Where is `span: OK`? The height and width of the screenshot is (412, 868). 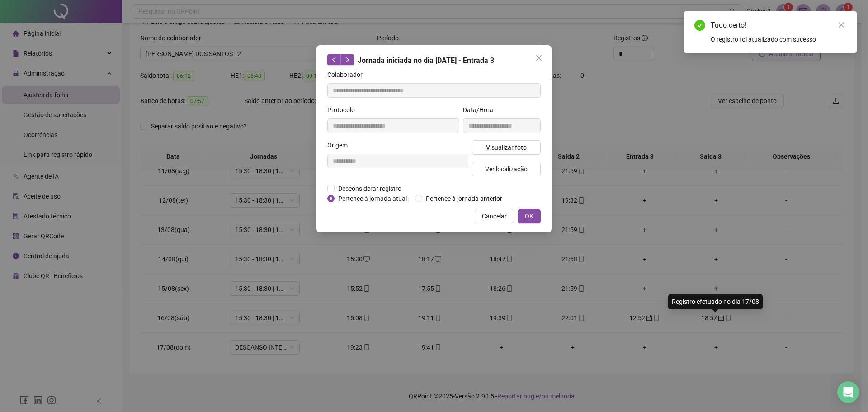
span: OK is located at coordinates (529, 216).